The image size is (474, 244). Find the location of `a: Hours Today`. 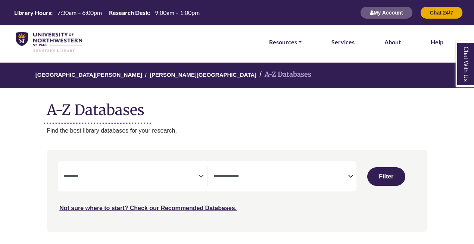

a: Hours Today is located at coordinates (107, 13).